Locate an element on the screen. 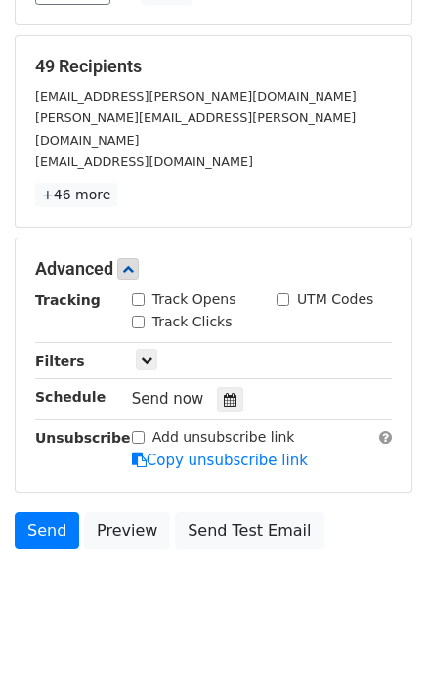 This screenshot has width=427, height=692. div: Chat Widget is located at coordinates (378, 645).